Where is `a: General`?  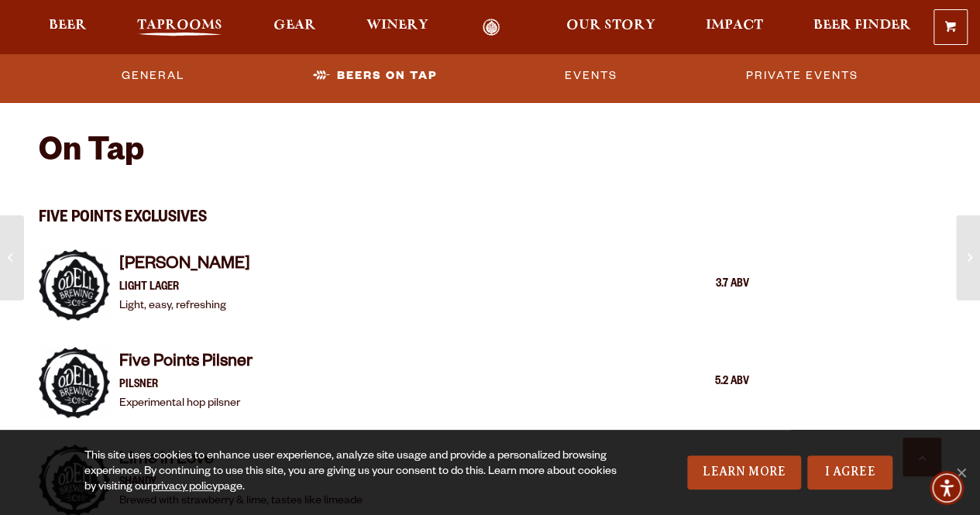 a: General is located at coordinates (153, 76).